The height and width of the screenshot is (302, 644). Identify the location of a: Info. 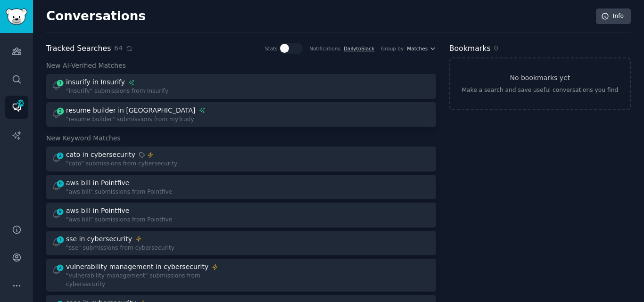
(613, 17).